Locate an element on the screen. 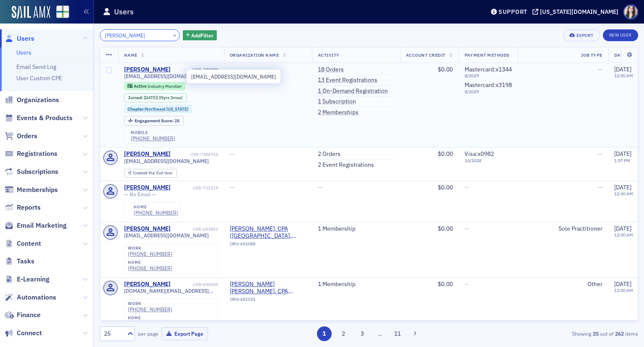 This screenshot has width=644, height=347. span: Engagement Score : is located at coordinates (154, 121).